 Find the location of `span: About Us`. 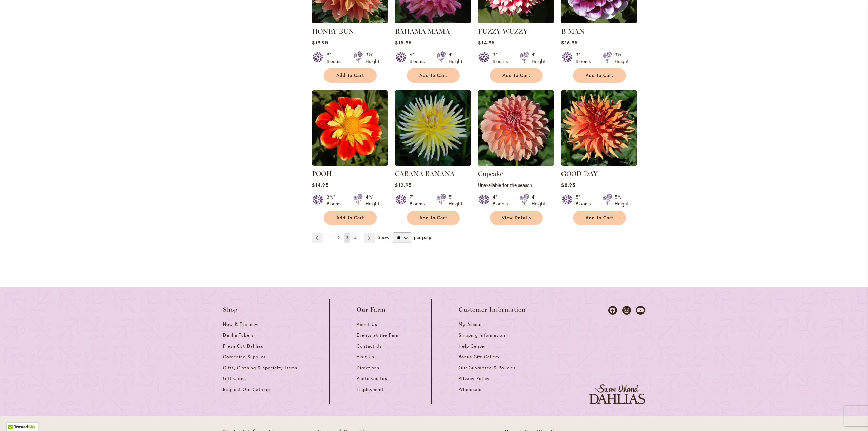

span: About Us is located at coordinates (367, 324).